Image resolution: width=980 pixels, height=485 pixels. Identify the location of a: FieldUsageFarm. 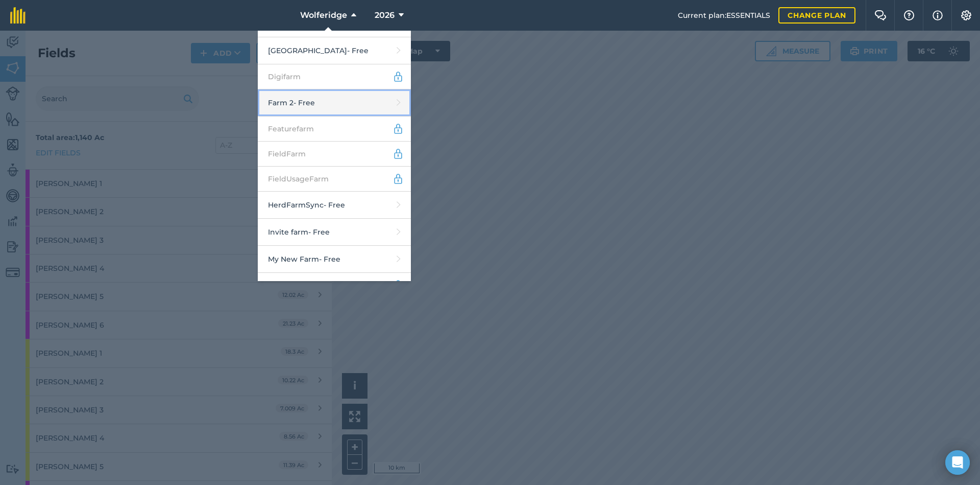
(334, 179).